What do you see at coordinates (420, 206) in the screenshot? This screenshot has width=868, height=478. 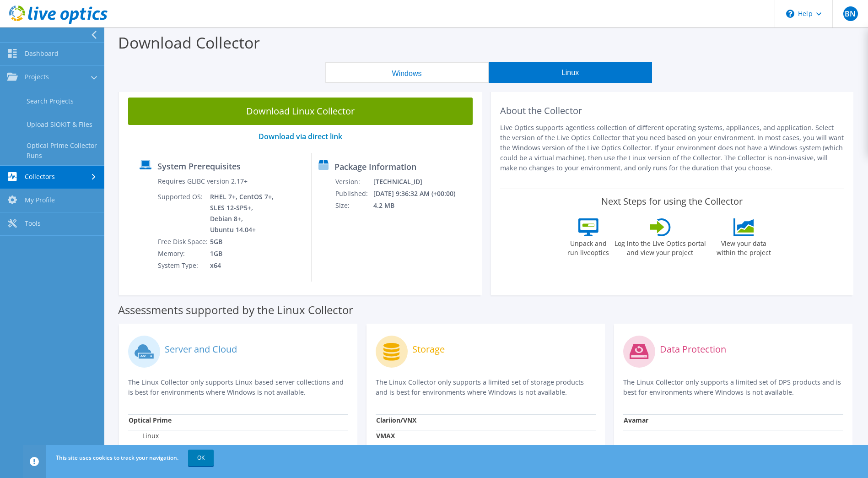 I see `td: 4.2 MB` at bounding box center [420, 206].